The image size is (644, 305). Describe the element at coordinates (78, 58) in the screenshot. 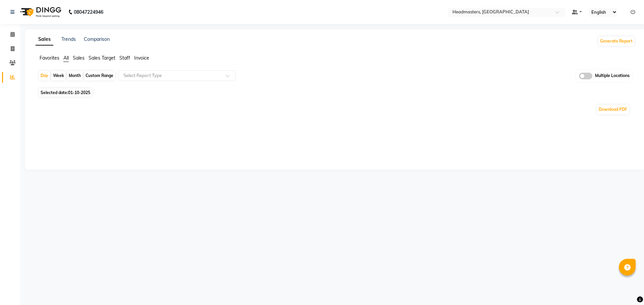

I see `span: Sales` at that location.